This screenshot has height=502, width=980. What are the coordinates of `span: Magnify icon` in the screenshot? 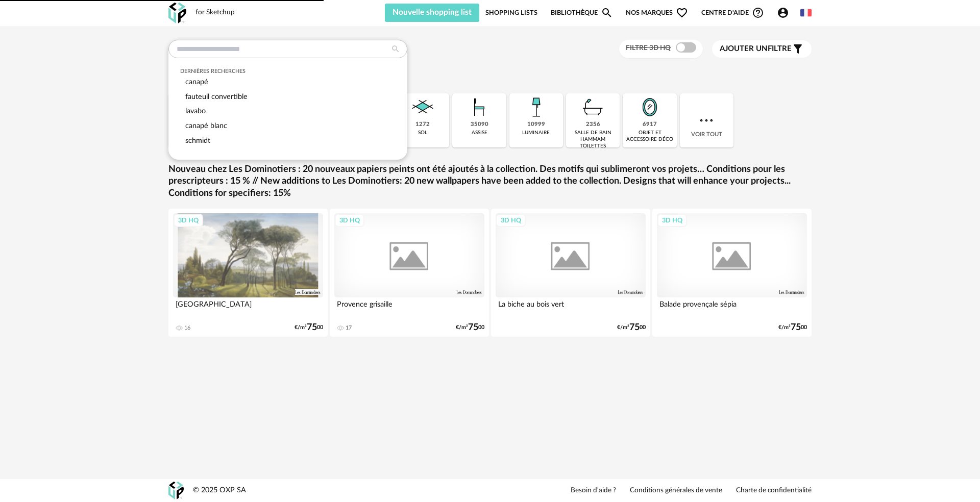 It's located at (607, 13).